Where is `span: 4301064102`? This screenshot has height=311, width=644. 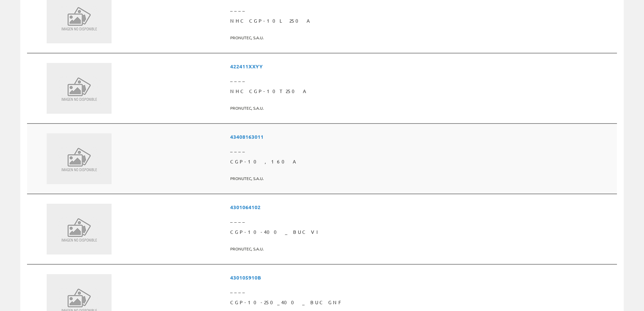
span: 4301064102 is located at coordinates (423, 207).